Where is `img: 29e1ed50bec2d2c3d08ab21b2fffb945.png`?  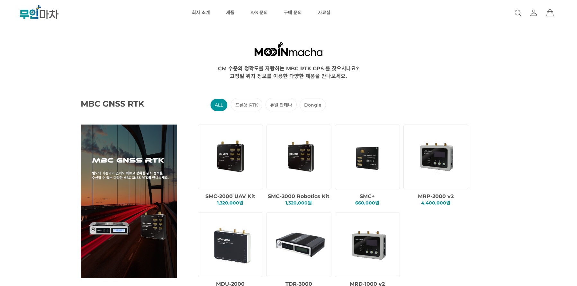 img: 29e1ed50bec2d2c3d08ab21b2fffb945.png is located at coordinates (300, 245).